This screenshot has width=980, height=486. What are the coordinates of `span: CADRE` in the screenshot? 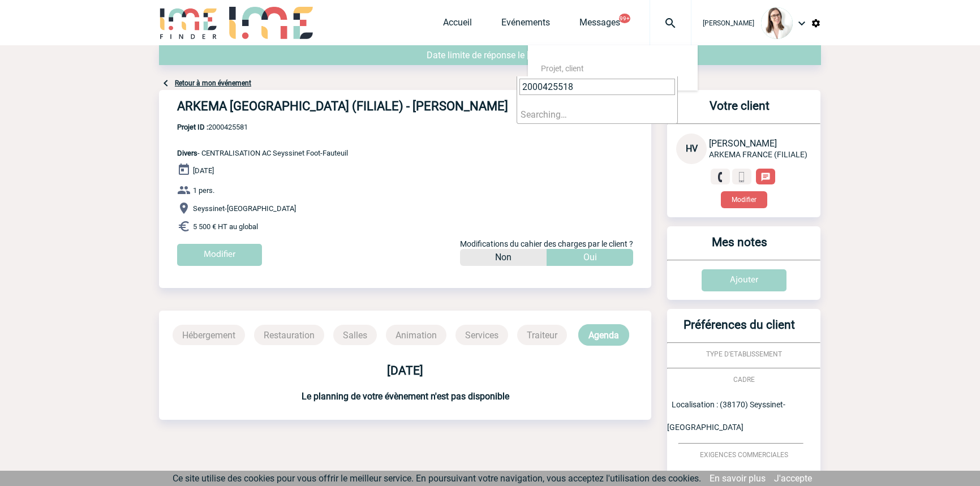 It's located at (744, 380).